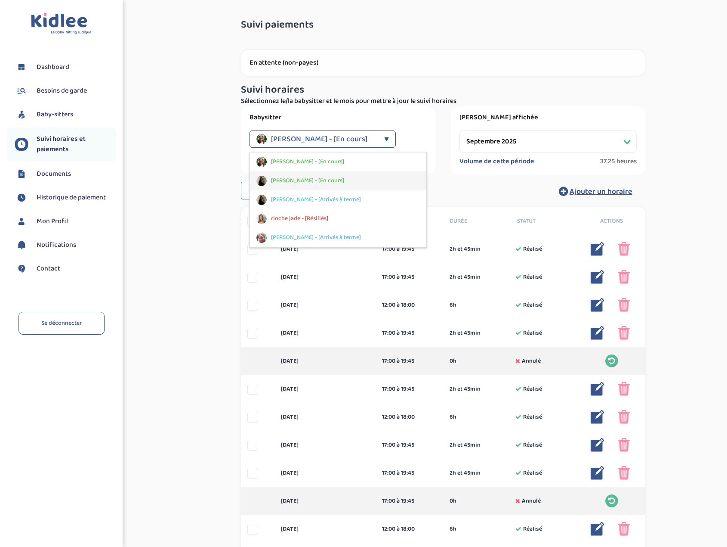  Describe the element at coordinates (443, 101) in the screenshot. I see `p: Sélectionnez le/la babysitter et le mois pour mettre à jour le suivi horaires` at that location.